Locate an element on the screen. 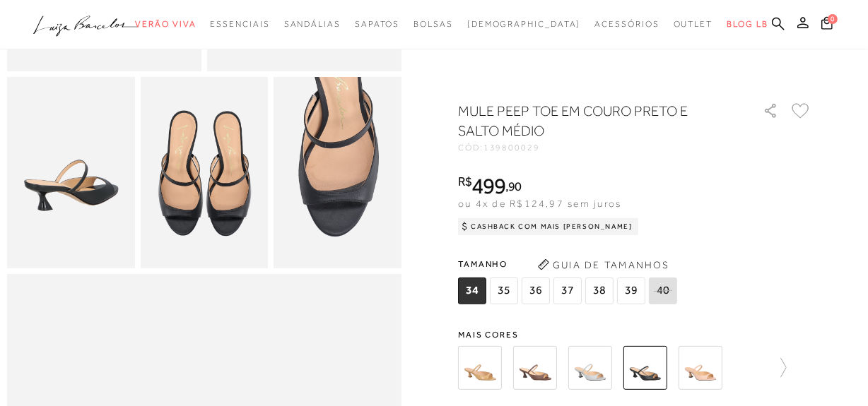 The width and height of the screenshot is (868, 406). span: Sandálias is located at coordinates (312, 24).